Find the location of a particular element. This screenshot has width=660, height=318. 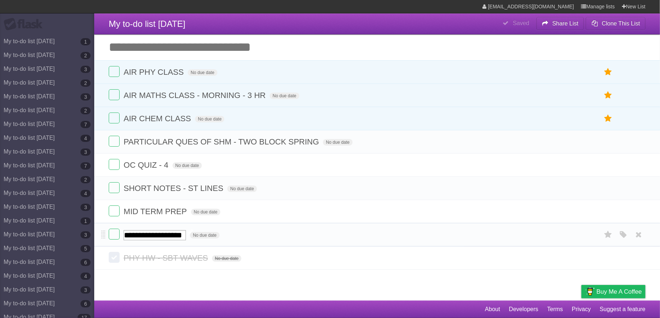

a: Suggest a feature is located at coordinates (623, 309).